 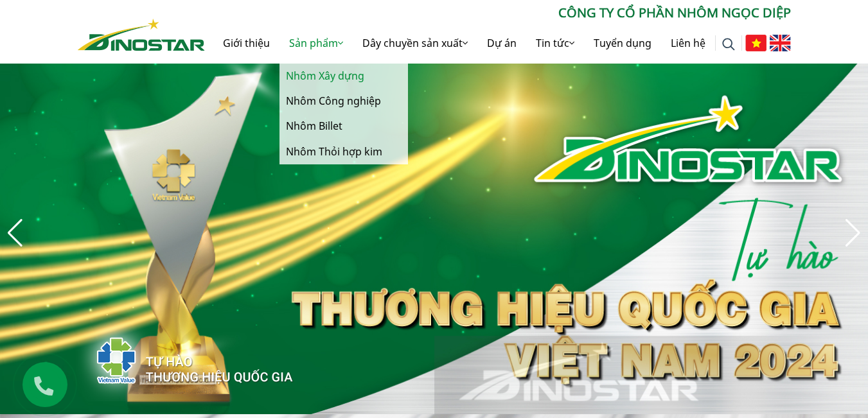 What do you see at coordinates (15, 233) in the screenshot?
I see `div: Previous slide` at bounding box center [15, 233].